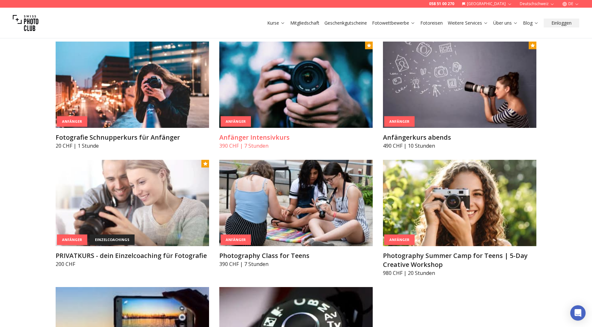 The height and width of the screenshot is (327, 592). What do you see at coordinates (132, 146) in the screenshot?
I see `p: 20 CHF | 1 Stunde` at bounding box center [132, 146].